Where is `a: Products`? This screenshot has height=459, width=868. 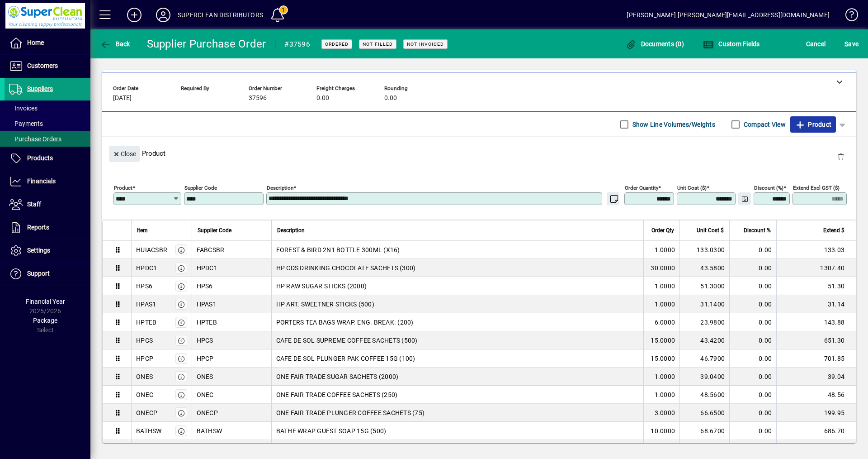
a: Products is located at coordinates (47, 159).